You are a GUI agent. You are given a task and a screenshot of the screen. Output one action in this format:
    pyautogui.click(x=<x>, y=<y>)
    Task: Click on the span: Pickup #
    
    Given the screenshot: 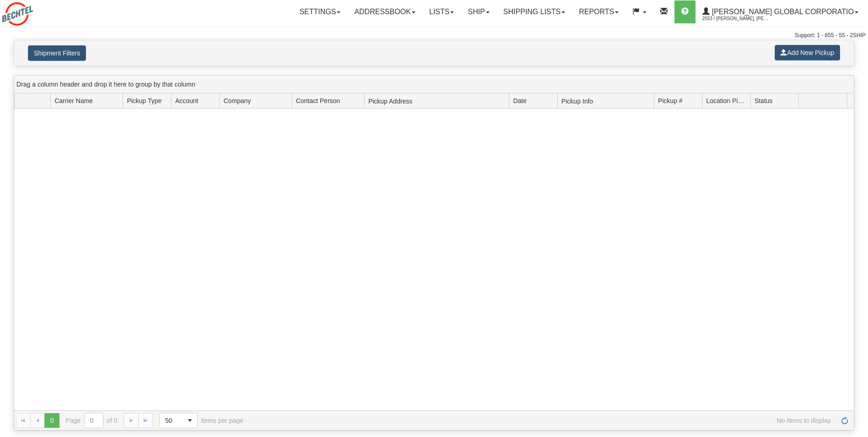 What is the action you would take?
    pyautogui.click(x=670, y=101)
    